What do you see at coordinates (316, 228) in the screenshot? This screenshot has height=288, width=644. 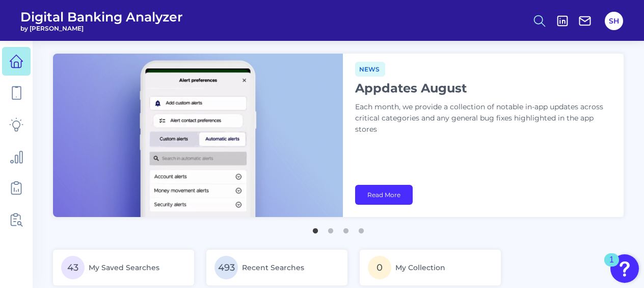 I see `button: 1` at bounding box center [316, 228].